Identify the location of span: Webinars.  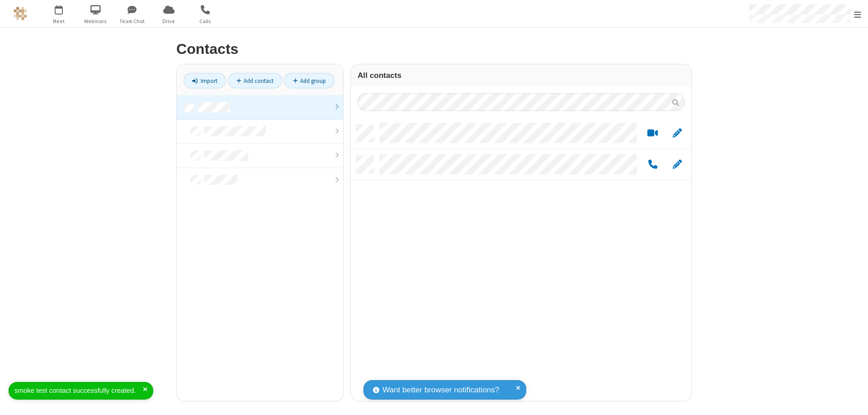
(95, 21).